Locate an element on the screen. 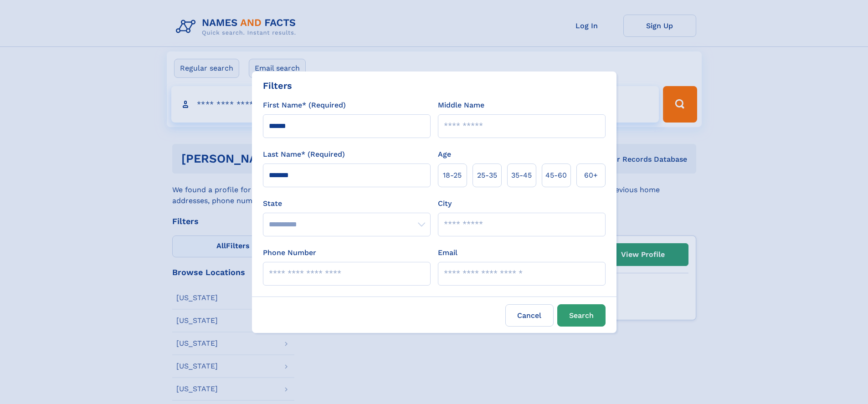 The image size is (868, 404). label: City is located at coordinates (445, 204).